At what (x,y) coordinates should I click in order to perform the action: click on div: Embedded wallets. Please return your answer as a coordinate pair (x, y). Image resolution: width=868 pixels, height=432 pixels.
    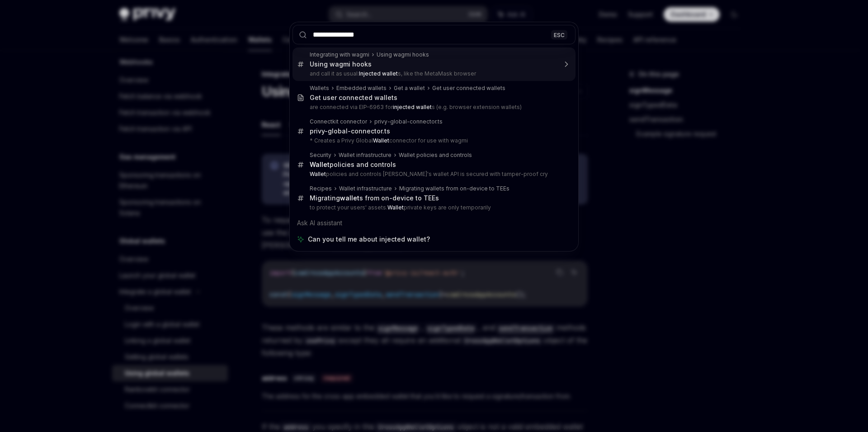
    Looking at the image, I should click on (362, 88).